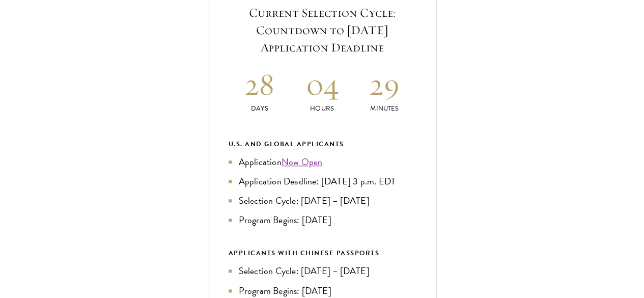 The width and height of the screenshot is (644, 298). I want to click on h2: 04, so click(322, 84).